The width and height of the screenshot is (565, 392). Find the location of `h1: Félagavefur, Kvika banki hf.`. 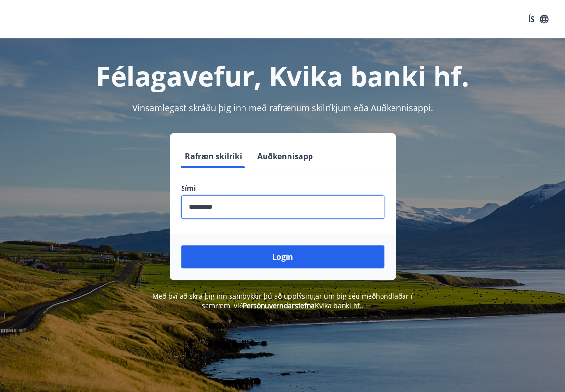

h1: Félagavefur, Kvika banki hf. is located at coordinates (282, 76).